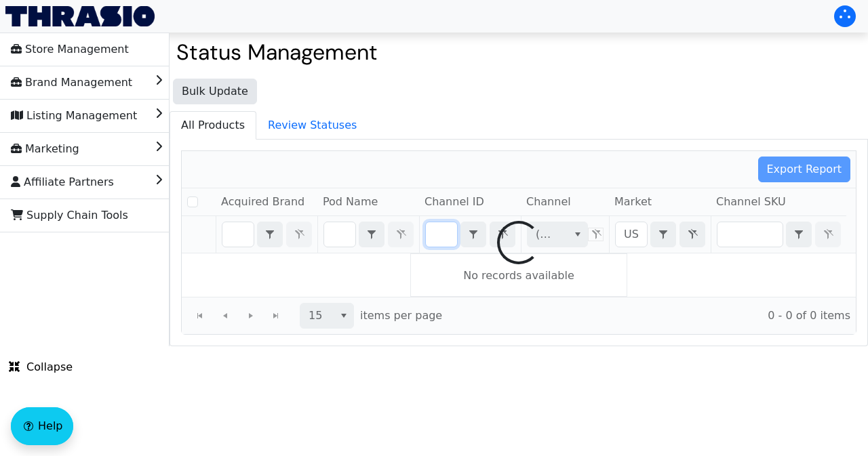 The height and width of the screenshot is (456, 868). What do you see at coordinates (62, 182) in the screenshot?
I see `span: Affiliate Partners` at bounding box center [62, 182].